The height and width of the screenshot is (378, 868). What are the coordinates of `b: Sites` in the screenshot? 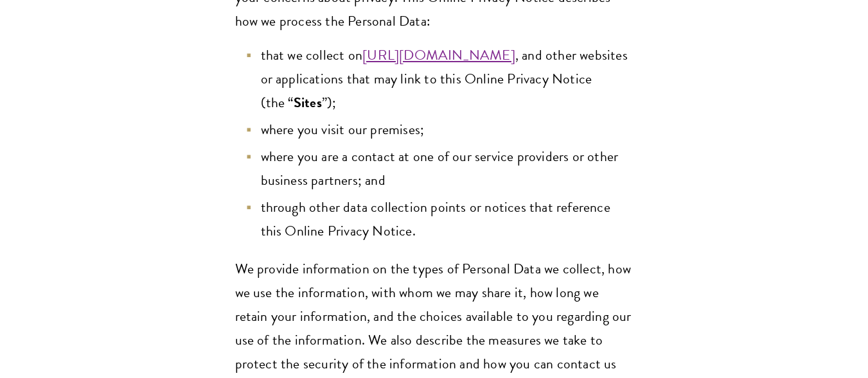 It's located at (308, 102).